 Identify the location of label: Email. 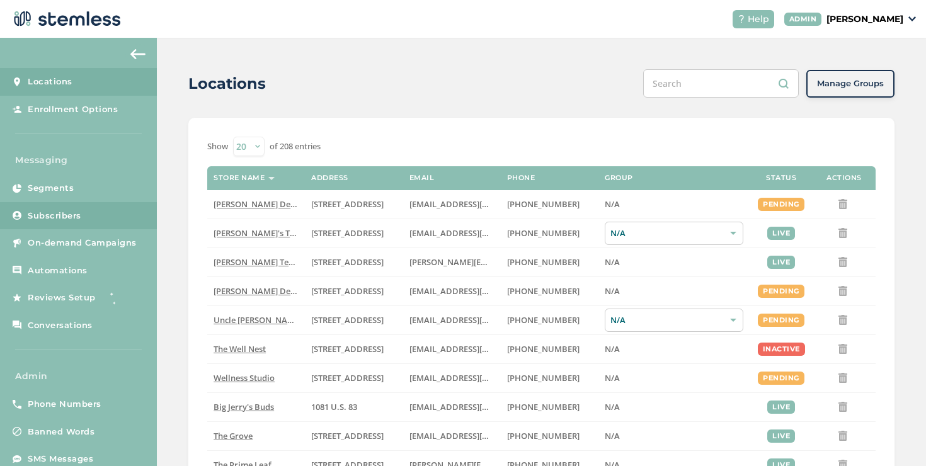
(422, 178).